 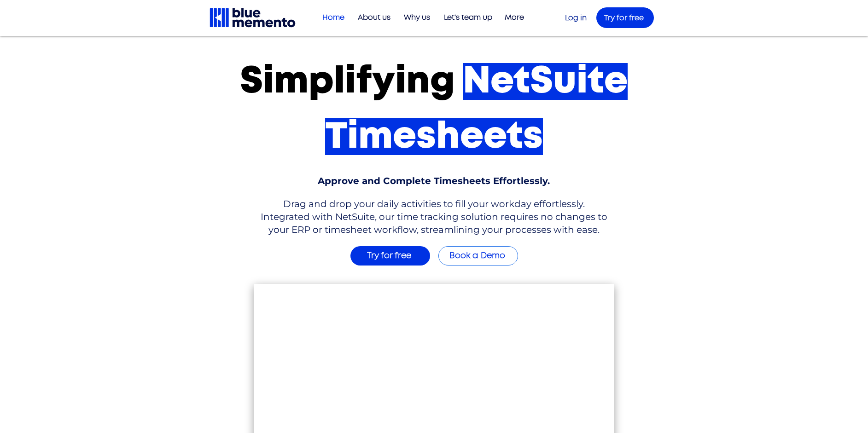 What do you see at coordinates (434, 181) in the screenshot?
I see `span: Approve and Complete Timesheets Effortlessly.` at bounding box center [434, 181].